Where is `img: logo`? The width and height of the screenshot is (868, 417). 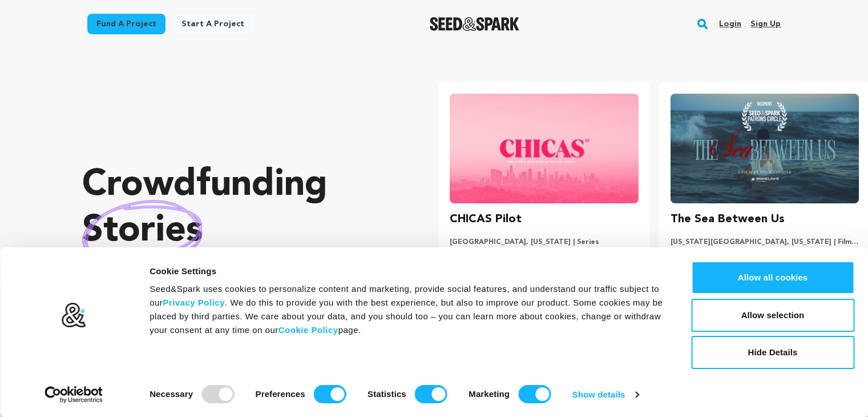 img: logo is located at coordinates (74, 315).